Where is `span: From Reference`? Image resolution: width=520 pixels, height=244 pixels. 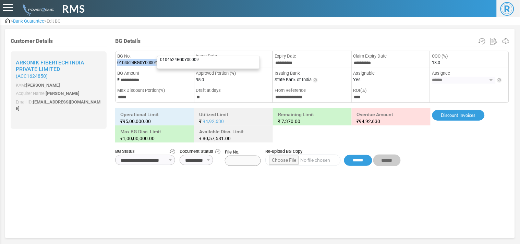 span: From Reference is located at coordinates (312, 90).